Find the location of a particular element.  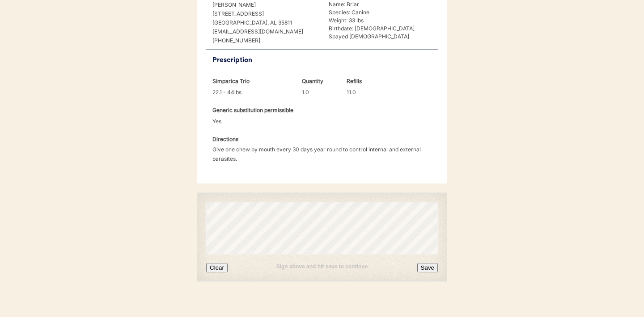

div: Sign above and hit save to continue is located at coordinates (322, 267).